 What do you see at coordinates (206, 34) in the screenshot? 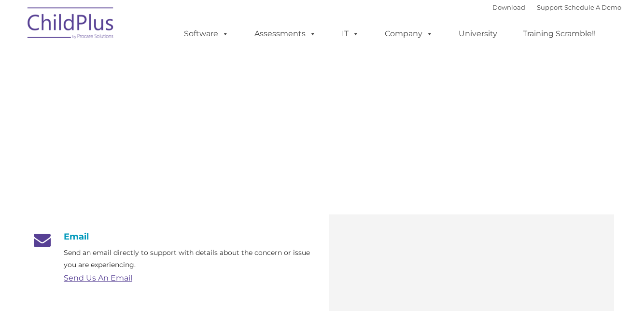
I see `a: Software` at bounding box center [206, 34].